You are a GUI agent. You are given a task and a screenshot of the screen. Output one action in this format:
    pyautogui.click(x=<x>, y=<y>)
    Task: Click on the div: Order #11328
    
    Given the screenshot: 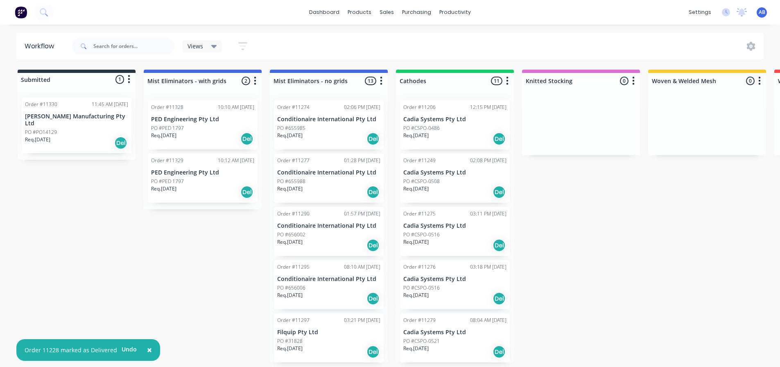 What is the action you would take?
    pyautogui.click(x=167, y=107)
    